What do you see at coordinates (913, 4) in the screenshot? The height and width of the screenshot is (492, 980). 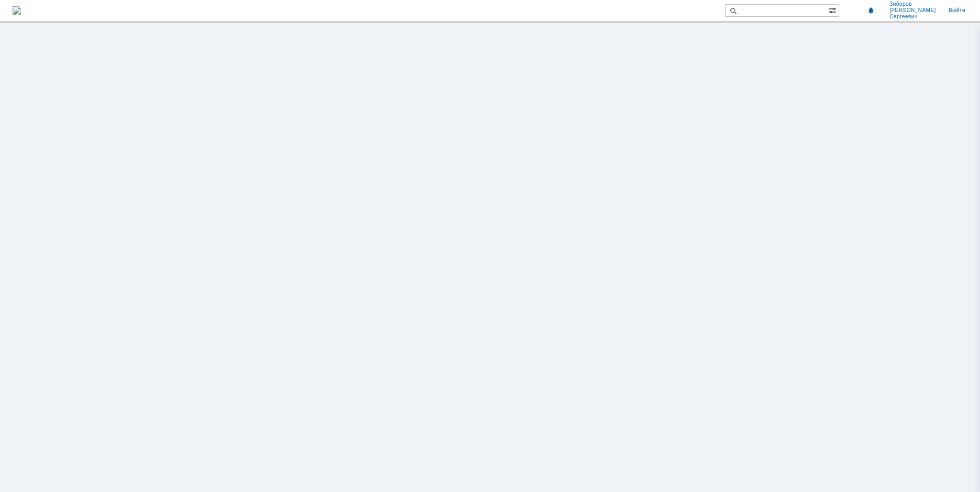 I see `span: Зиборов` at bounding box center [913, 4].